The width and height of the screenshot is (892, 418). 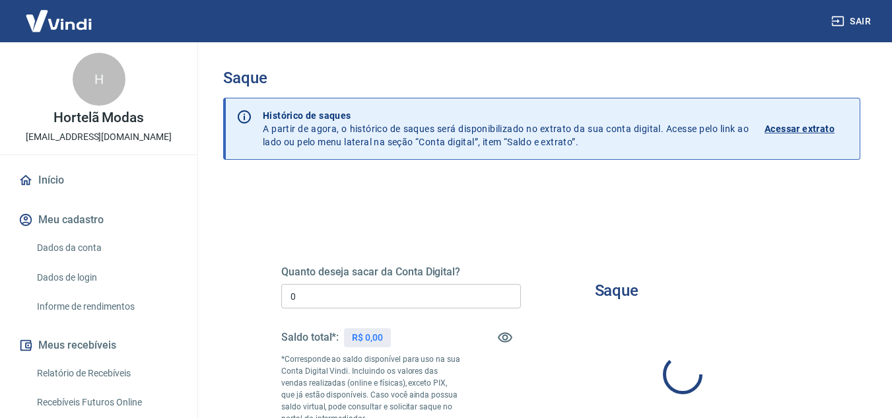 What do you see at coordinates (807, 129) in the screenshot?
I see `a: Acessar extrato` at bounding box center [807, 129].